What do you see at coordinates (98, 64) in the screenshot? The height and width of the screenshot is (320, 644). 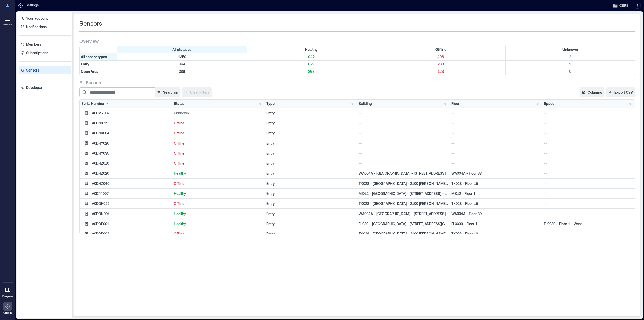 I see `div: Filter by Type: Entry` at bounding box center [98, 64].